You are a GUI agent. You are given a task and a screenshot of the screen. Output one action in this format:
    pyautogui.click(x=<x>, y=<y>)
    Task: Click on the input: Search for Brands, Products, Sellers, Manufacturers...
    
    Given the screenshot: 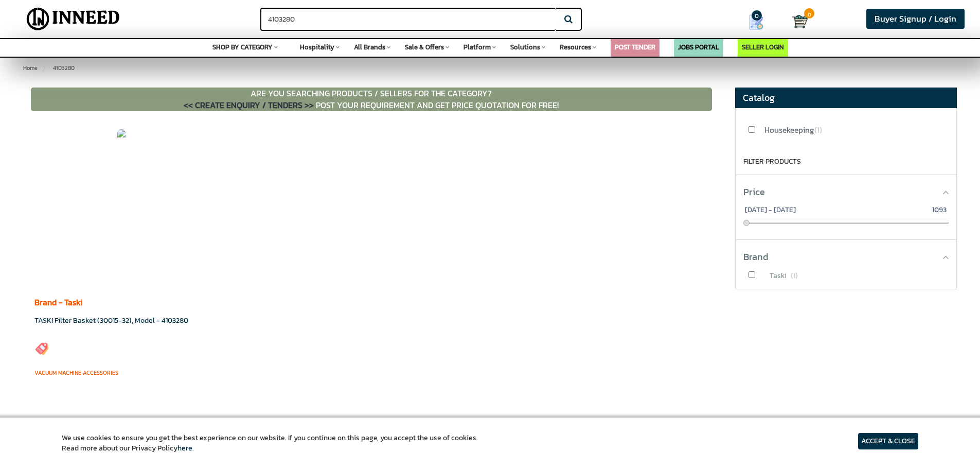 What is the action you would take?
    pyautogui.click(x=408, y=19)
    